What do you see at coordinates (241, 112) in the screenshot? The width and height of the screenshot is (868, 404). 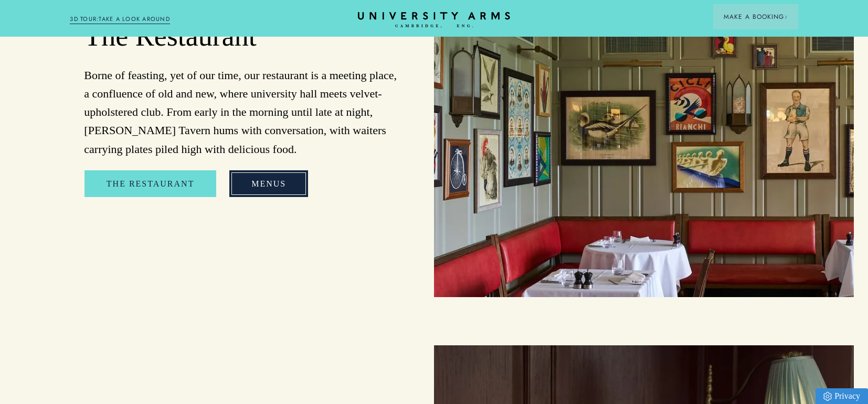 I see `p: Borne of feasting, yet of our time, our restaurant is a meeting place, a confluence of old and ne...` at bounding box center [241, 112].